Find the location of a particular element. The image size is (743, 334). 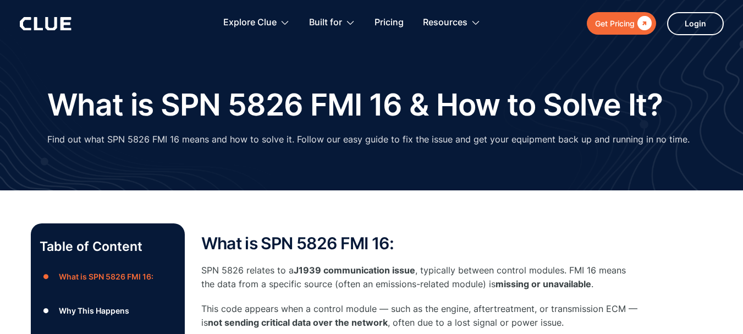

p: SPN 5826 relates to a , typically between control modules. FMI 16 means the data from a specific ... is located at coordinates (421, 277).